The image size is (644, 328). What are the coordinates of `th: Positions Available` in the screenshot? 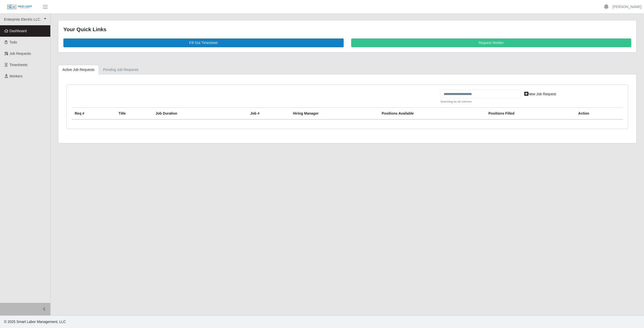 It's located at (432, 114).